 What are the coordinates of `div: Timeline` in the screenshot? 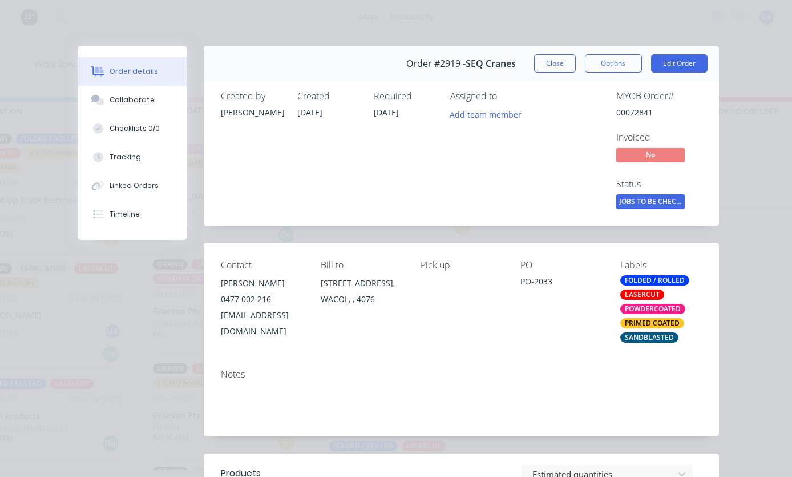 It's located at (124, 214).